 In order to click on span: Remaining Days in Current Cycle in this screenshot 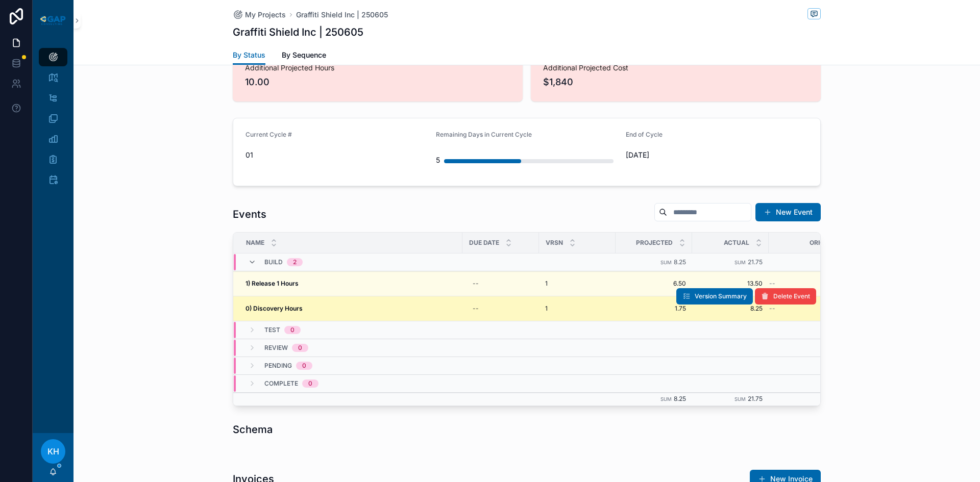, I will do `click(484, 134)`.